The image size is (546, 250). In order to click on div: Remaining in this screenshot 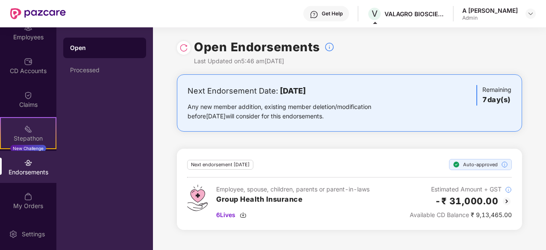, I will do `click(494, 95)`.